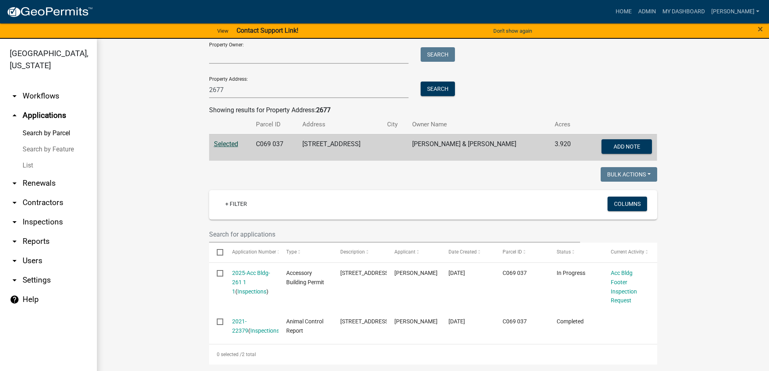  Describe the element at coordinates (217, 252) in the screenshot. I see `datatable-header-cell: Select` at that location.